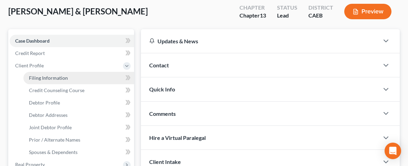 The image size is (408, 166). What do you see at coordinates (393, 151) in the screenshot?
I see `div: Open Intercom Messenger` at bounding box center [393, 151].